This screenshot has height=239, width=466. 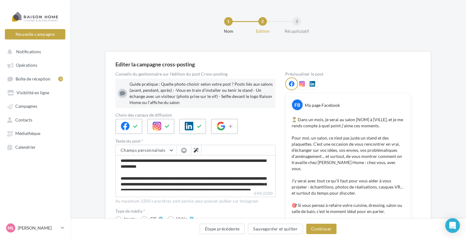 I want to click on div: Nom, so click(x=229, y=31).